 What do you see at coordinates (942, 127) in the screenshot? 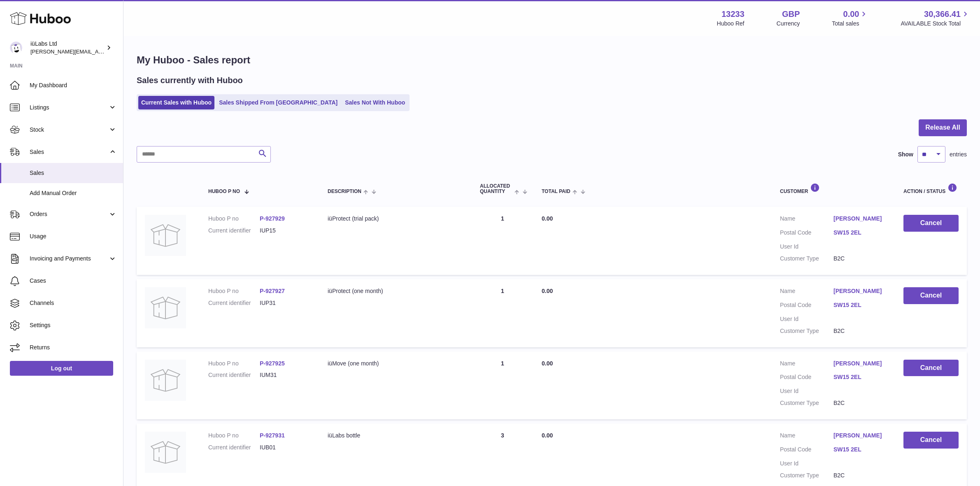
I see `button: Release All` at bounding box center [942, 127].